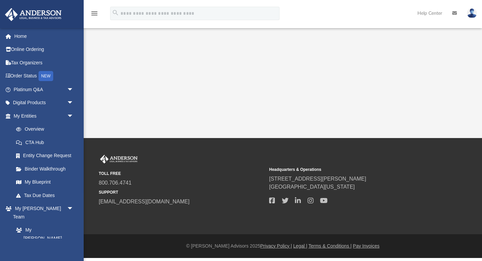  I want to click on a: My Blueprint, so click(45, 182).